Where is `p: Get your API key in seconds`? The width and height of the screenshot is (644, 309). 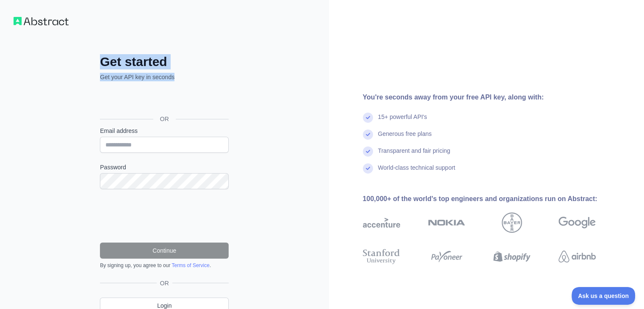 p: Get your API key in seconds is located at coordinates (164, 77).